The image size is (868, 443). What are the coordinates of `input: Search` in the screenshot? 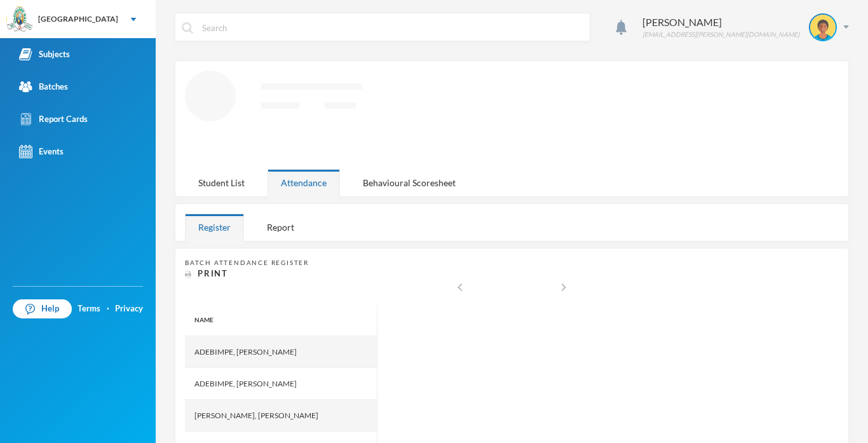 It's located at (392, 27).